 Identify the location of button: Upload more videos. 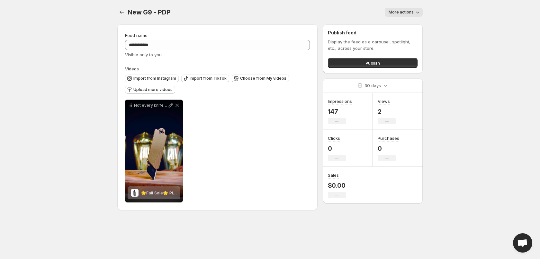
(150, 90).